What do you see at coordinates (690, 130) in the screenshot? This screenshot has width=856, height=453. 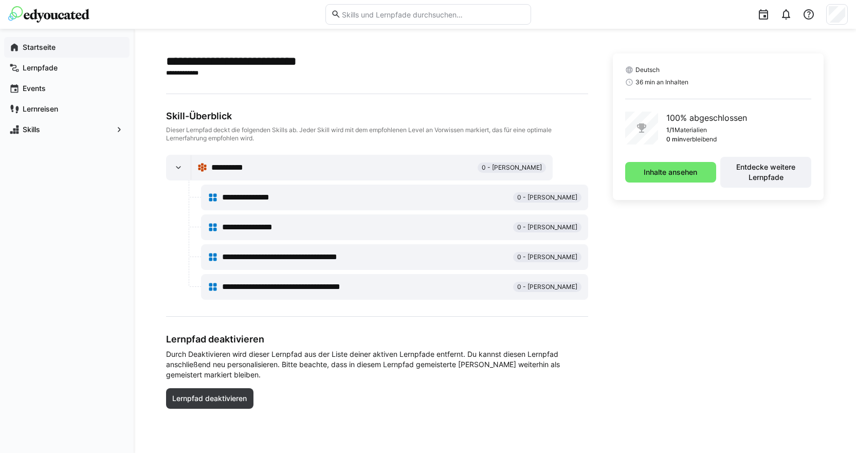 I see `p: Materialien` at bounding box center [690, 130].